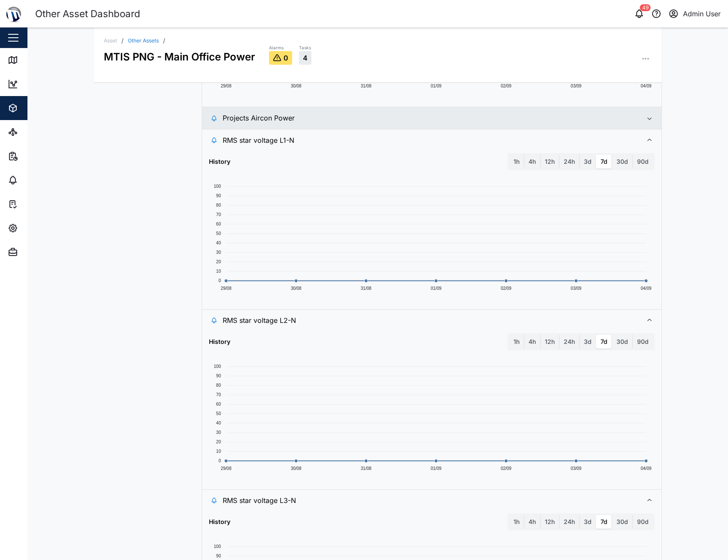  Describe the element at coordinates (32, 60) in the screenshot. I see `div: Map` at that location.